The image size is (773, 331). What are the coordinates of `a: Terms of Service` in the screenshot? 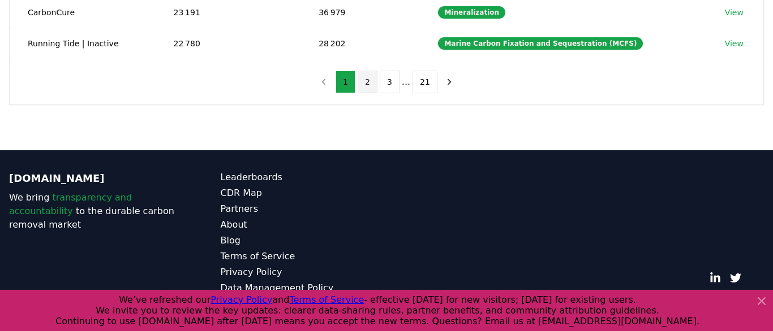 It's located at (304, 257).